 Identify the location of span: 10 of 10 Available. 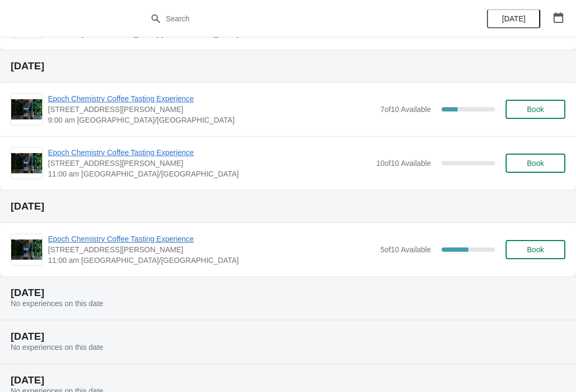
(404, 164).